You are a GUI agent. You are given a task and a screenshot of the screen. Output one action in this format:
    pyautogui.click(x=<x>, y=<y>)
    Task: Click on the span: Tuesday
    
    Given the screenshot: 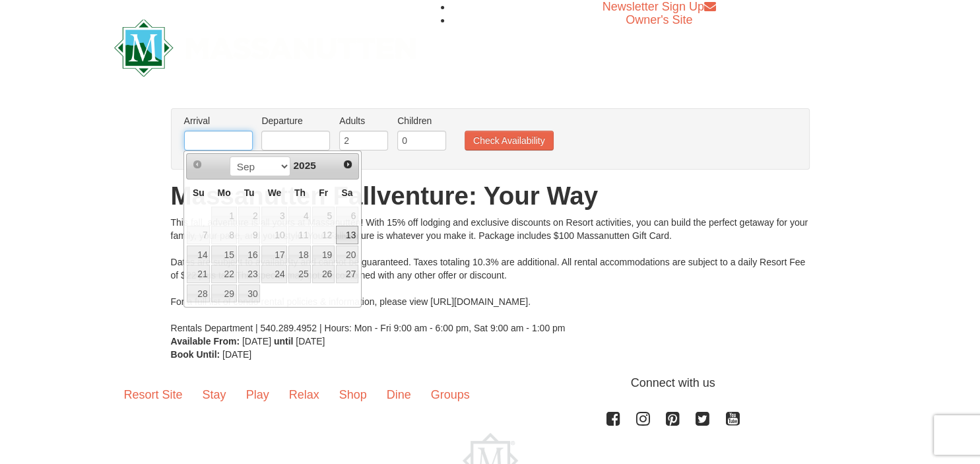 What is the action you would take?
    pyautogui.click(x=249, y=192)
    